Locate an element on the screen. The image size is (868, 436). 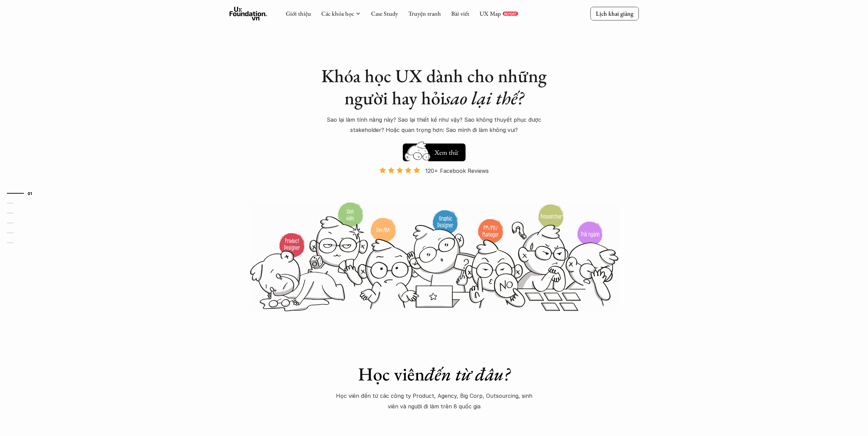
a: Truyện tranh is located at coordinates (425, 13).